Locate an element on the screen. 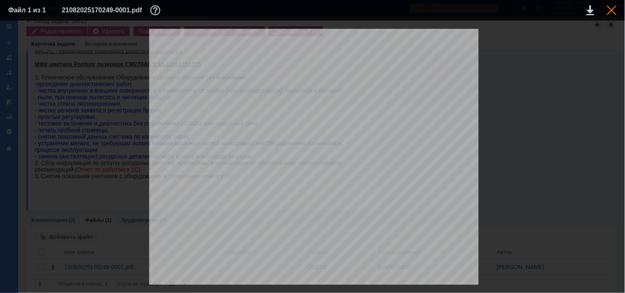 The width and height of the screenshot is (625, 293). div: Скачать файл is located at coordinates (591, 10).